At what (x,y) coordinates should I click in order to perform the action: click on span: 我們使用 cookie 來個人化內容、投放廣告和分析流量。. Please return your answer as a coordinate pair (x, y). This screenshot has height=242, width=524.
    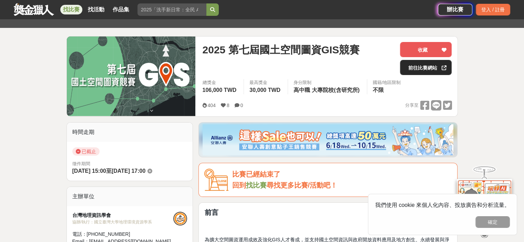
    Looking at the image, I should click on (442, 205).